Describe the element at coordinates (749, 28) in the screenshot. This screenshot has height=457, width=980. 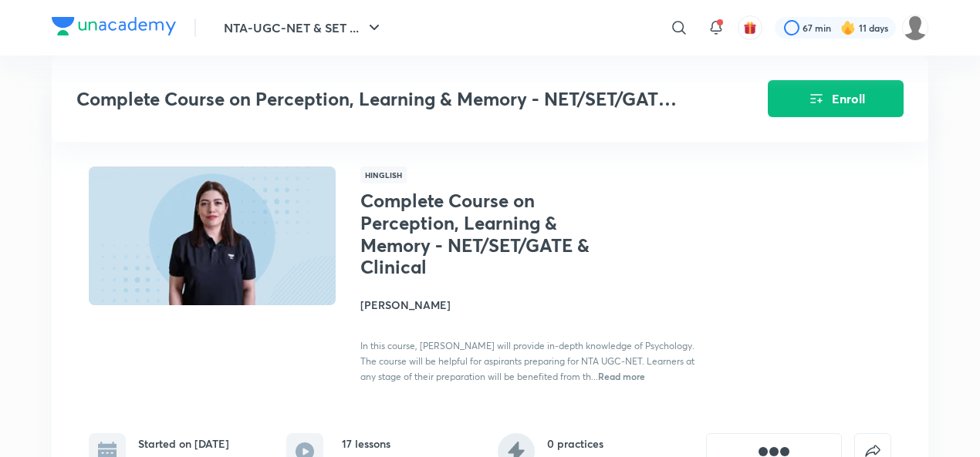
I see `img: avatar` at that location.